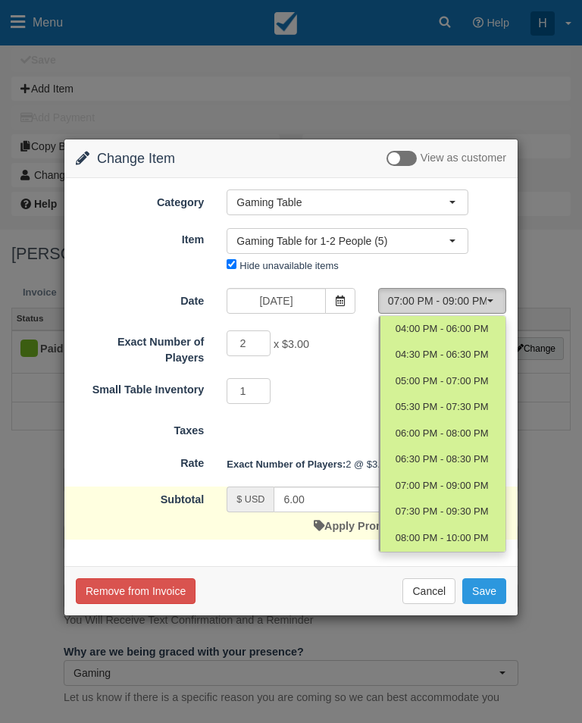  I want to click on span: 06:30 PM - 08:30 PM, so click(442, 460).